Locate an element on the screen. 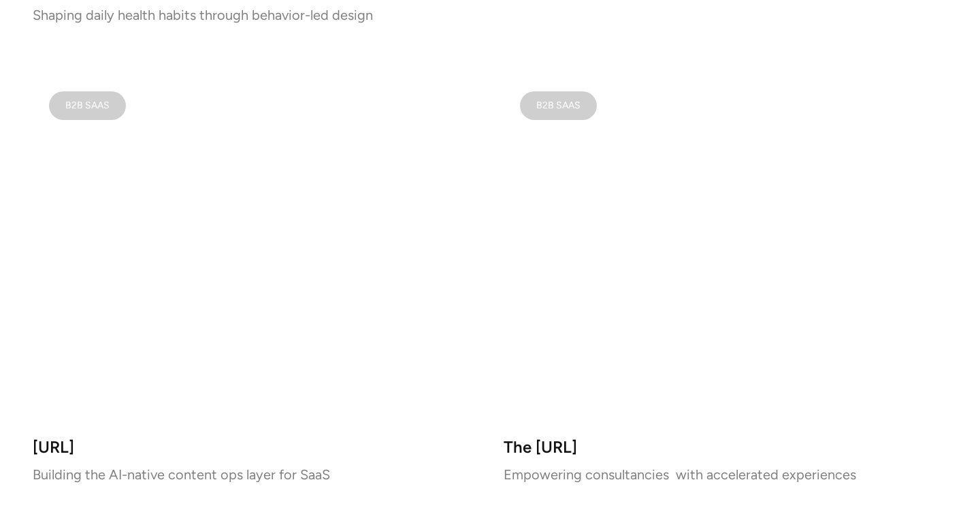  p: Shaping daily health habits through behavior-led design is located at coordinates (490, 15).